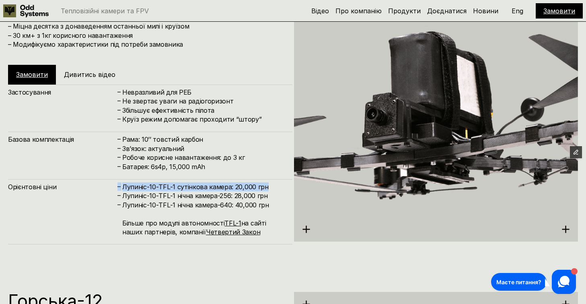  I want to click on p: Тепловізійні камери та FPV, so click(105, 11).